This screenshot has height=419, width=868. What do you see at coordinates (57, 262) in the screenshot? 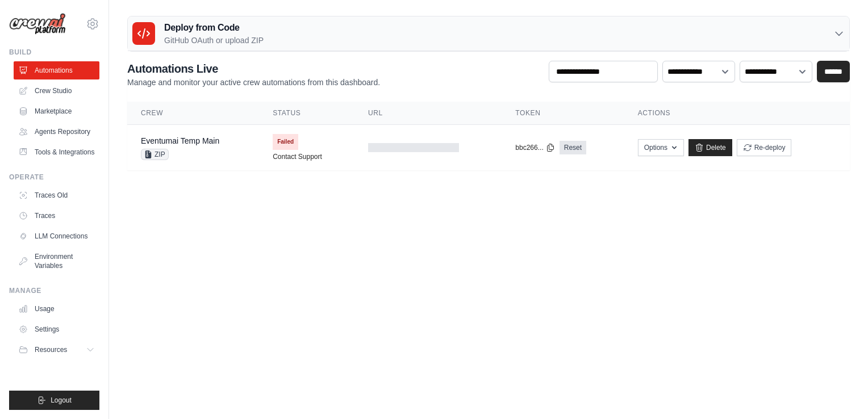
I see `a: Environment Variables` at bounding box center [57, 262].